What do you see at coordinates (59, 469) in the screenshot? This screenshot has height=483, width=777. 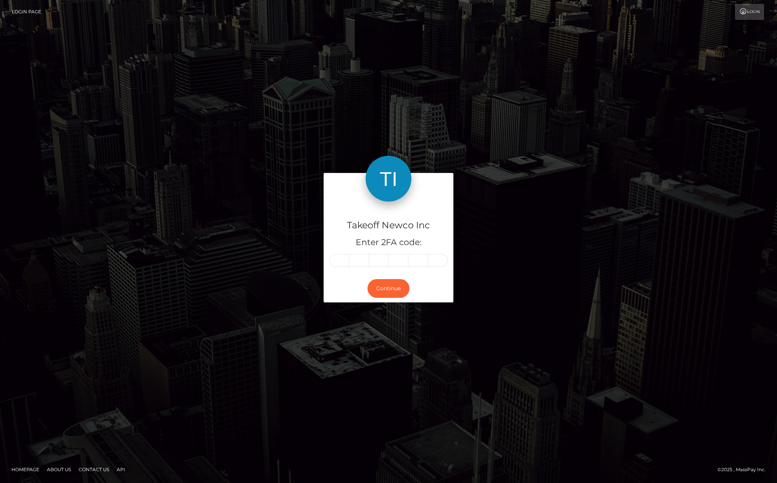 I see `a: About Us` at bounding box center [59, 469].